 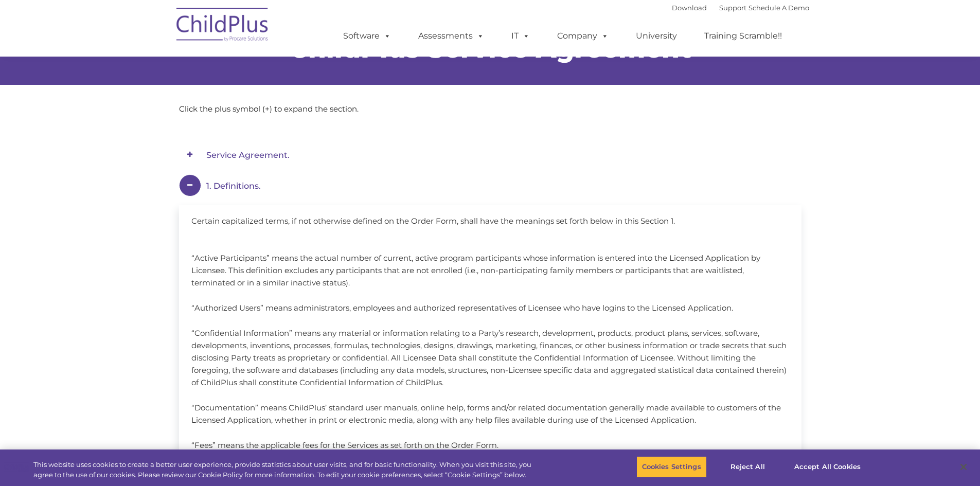 I want to click on a: IT, so click(x=521, y=36).